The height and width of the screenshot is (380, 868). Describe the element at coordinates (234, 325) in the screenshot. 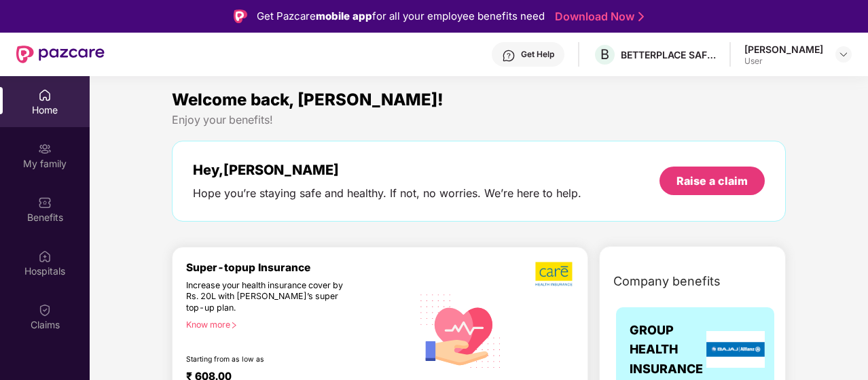

I see `span: right` at that location.